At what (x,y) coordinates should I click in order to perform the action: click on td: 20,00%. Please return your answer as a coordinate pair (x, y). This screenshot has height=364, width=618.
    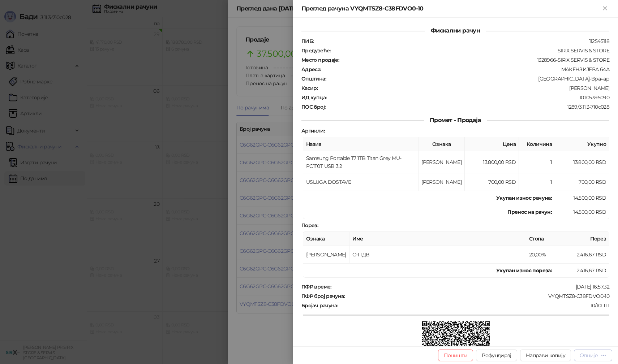
    Looking at the image, I should click on (541, 255).